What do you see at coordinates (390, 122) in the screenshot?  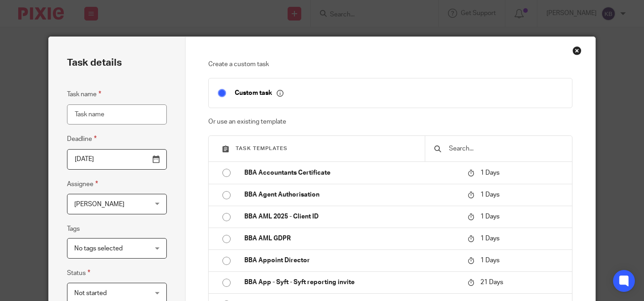 I see `p: Or use an existing template` at bounding box center [390, 122].